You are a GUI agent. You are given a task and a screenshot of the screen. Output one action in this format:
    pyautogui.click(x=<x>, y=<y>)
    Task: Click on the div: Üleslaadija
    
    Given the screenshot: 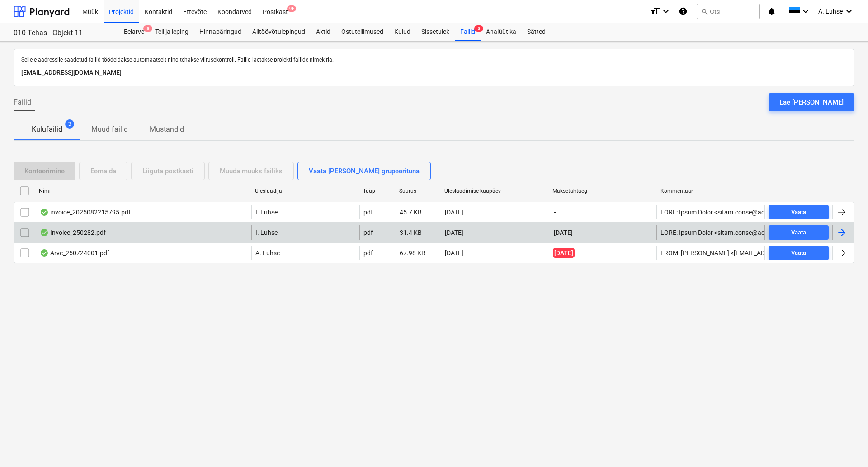 What is the action you would take?
    pyautogui.click(x=305, y=191)
    